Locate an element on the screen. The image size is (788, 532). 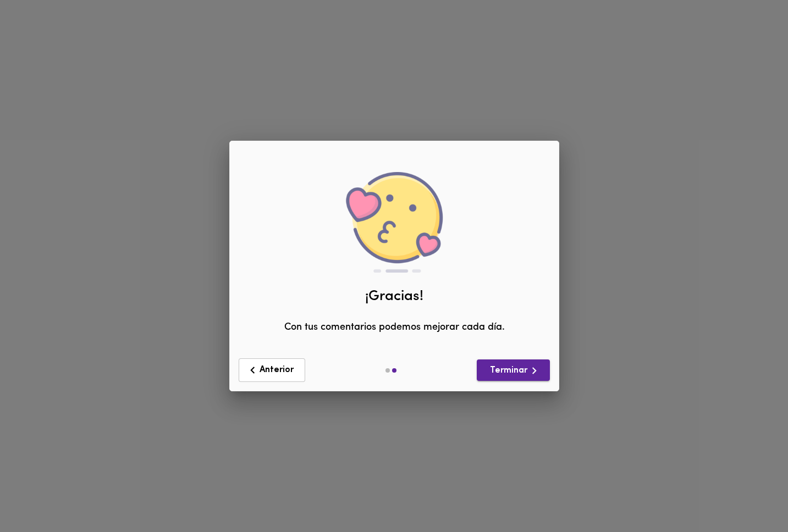
img: love.png is located at coordinates (394, 222).